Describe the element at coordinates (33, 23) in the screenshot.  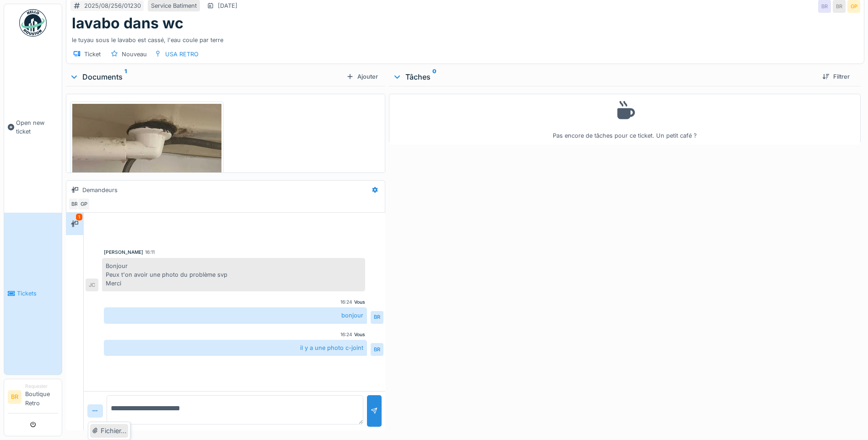
I see `img: Badge_color-CXgf-gQk.svg` at that location.